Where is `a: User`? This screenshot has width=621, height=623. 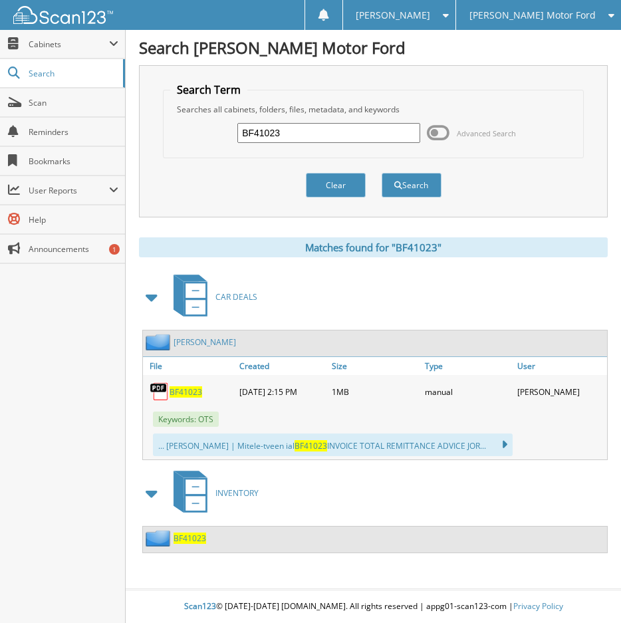
a: User is located at coordinates (561, 366).